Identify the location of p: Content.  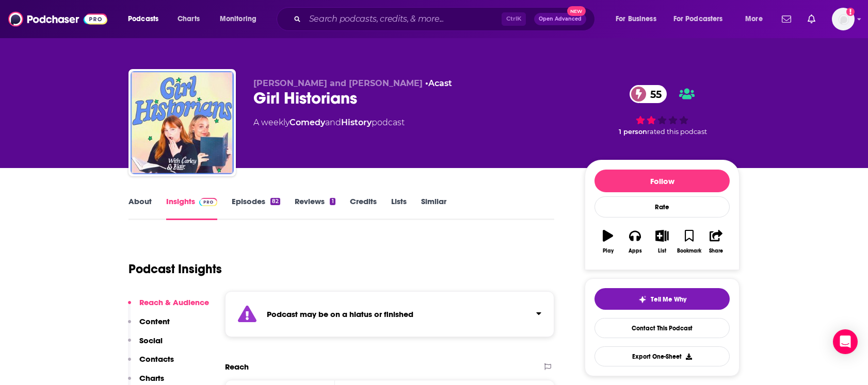
(154, 321).